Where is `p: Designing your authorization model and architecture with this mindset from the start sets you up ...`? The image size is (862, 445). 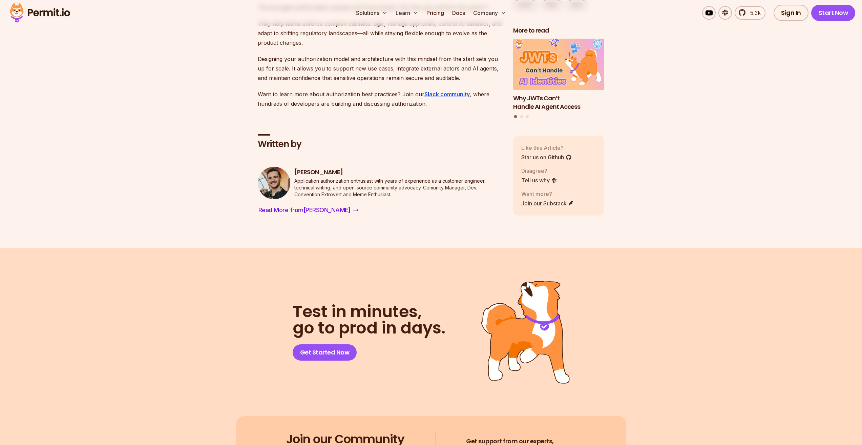
p: Designing your authorization model and architecture with this mindset from the start sets you up ... is located at coordinates (380, 68).